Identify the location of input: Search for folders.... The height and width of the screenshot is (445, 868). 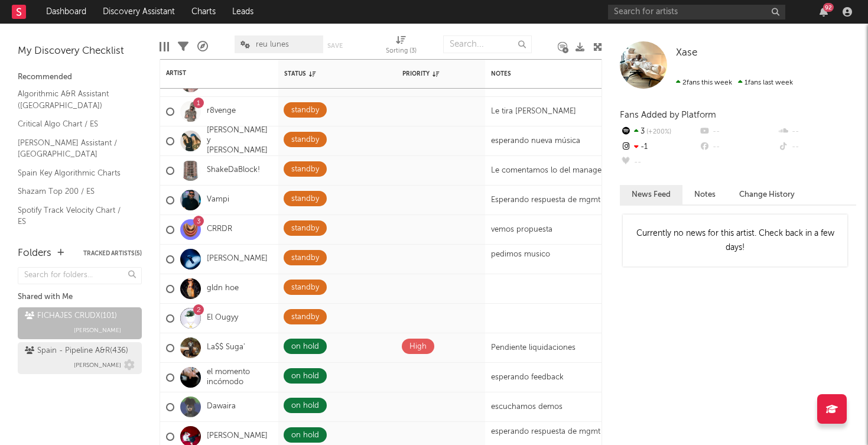
(80, 276).